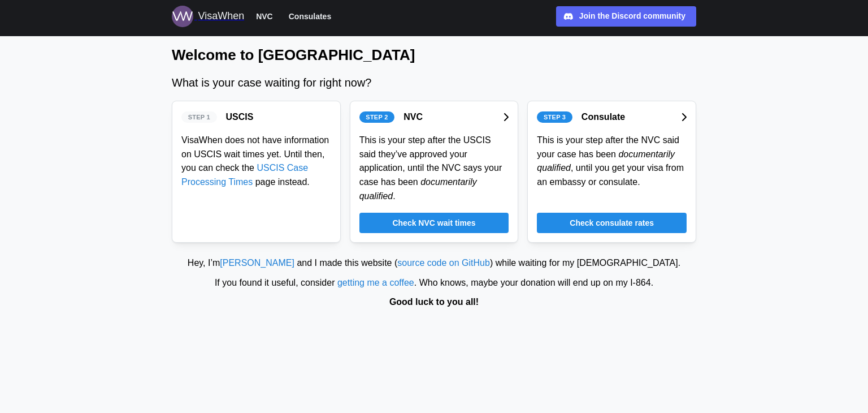 Image resolution: width=868 pixels, height=413 pixels. Describe the element at coordinates (310, 17) in the screenshot. I see `button: Consulates` at that location.